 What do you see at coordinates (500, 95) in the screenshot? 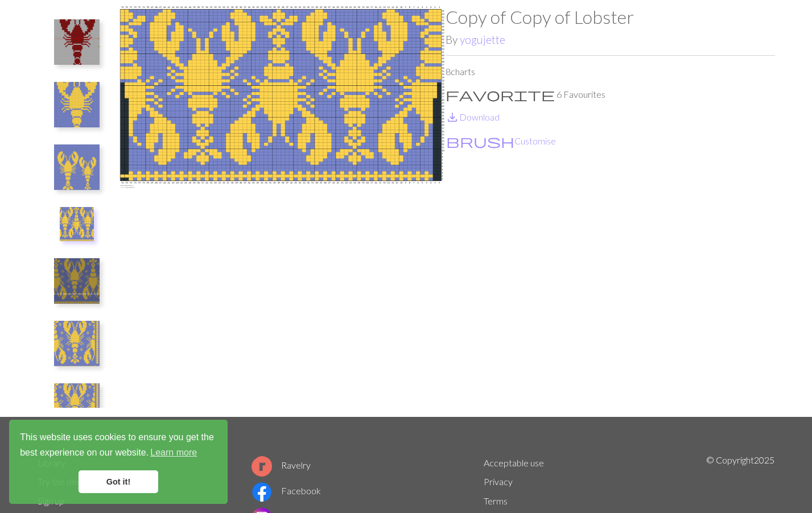
I see `span: favorite` at bounding box center [500, 95].